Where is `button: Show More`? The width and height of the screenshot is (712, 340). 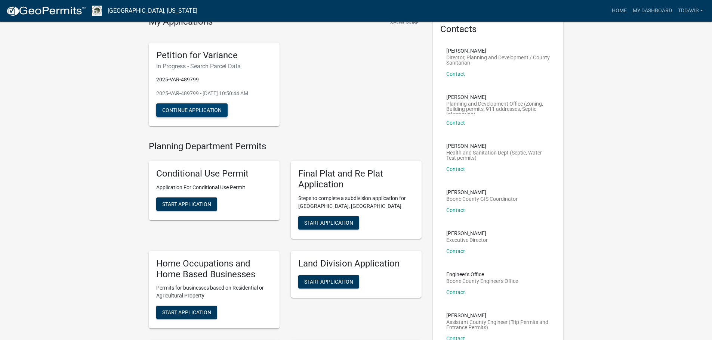
button: Show More is located at coordinates (404, 22).